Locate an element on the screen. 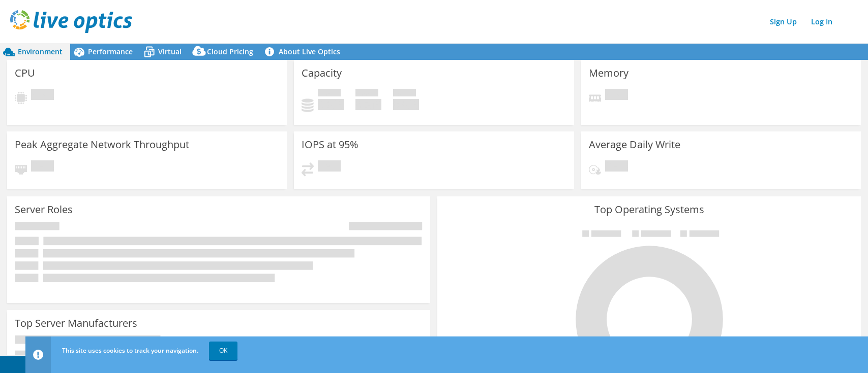  span: Free is located at coordinates (367, 94).